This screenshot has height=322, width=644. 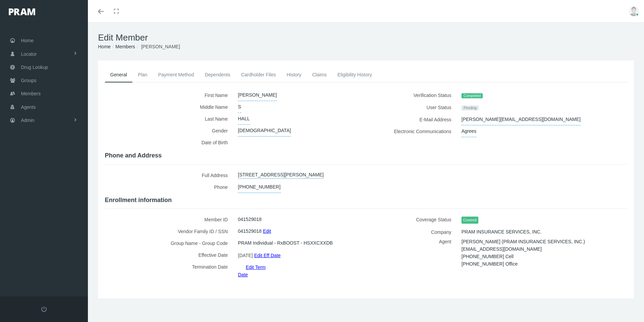 I want to click on span: PRAM INSURANCE SERVICES, INC., so click(x=501, y=232).